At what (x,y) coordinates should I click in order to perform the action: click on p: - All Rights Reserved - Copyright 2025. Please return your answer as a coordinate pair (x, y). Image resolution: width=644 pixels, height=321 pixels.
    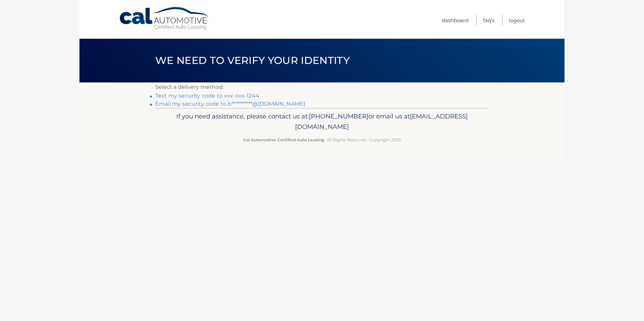
    Looking at the image, I should click on (322, 140).